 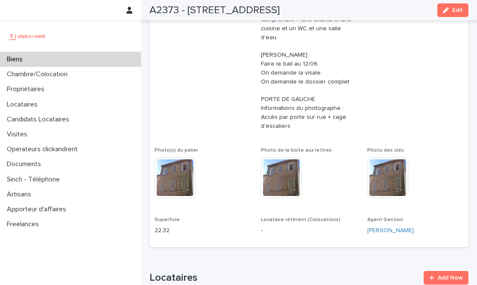 I want to click on button: Edit, so click(x=452, y=10).